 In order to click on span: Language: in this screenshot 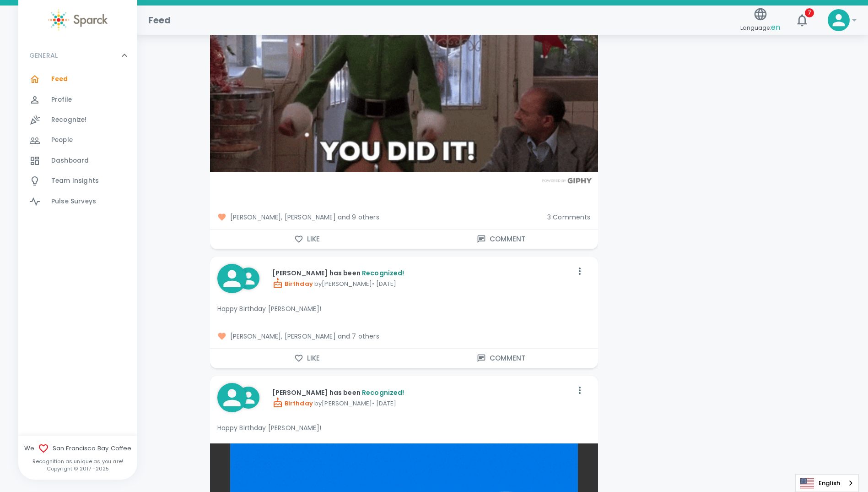, I will do `click(760, 28)`.